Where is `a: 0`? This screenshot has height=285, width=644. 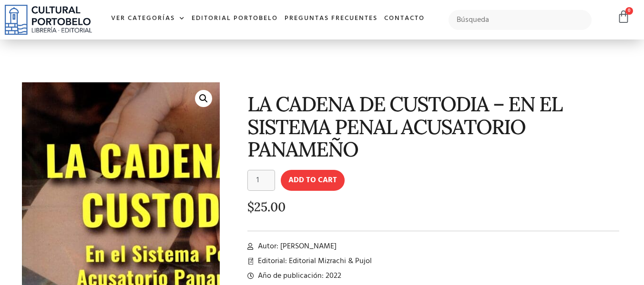 a: 0 is located at coordinates (624, 17).